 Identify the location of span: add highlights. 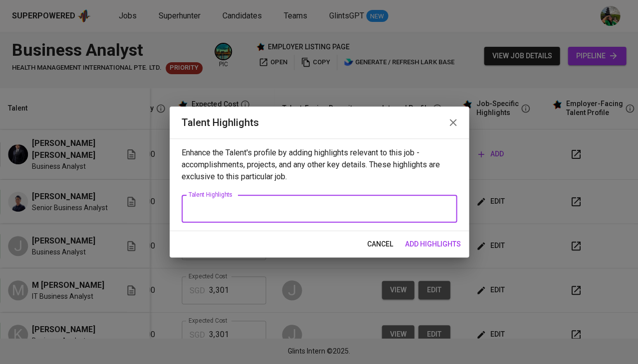
(433, 244).